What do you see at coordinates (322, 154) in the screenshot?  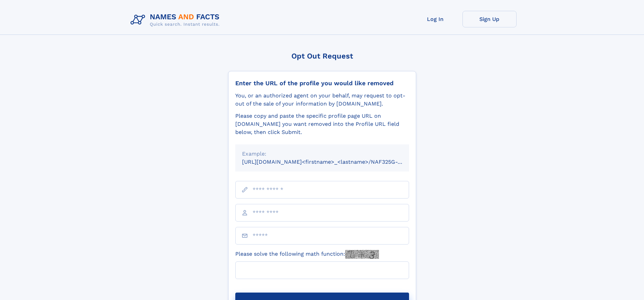 I see `div: Example:` at bounding box center [322, 154].